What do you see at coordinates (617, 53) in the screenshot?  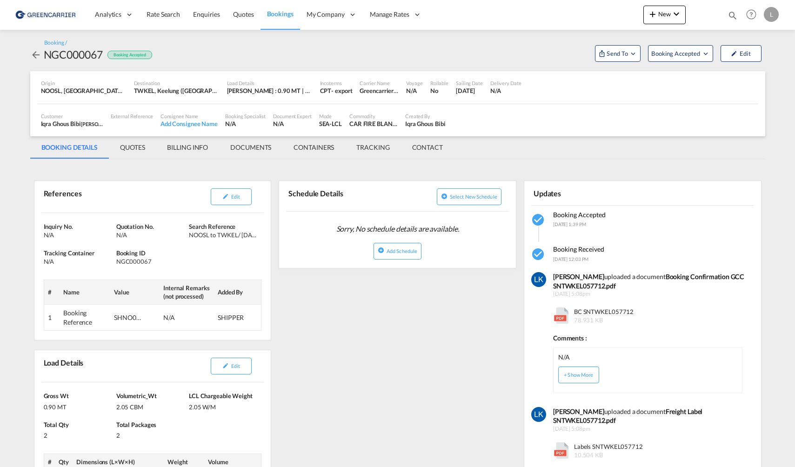 I see `span: Send To` at bounding box center [617, 53].